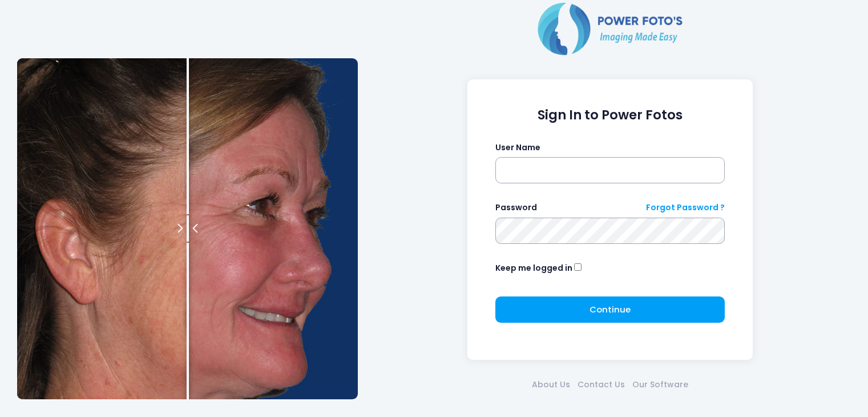 The image size is (868, 417). What do you see at coordinates (518, 148) in the screenshot?
I see `label: User Name` at bounding box center [518, 148].